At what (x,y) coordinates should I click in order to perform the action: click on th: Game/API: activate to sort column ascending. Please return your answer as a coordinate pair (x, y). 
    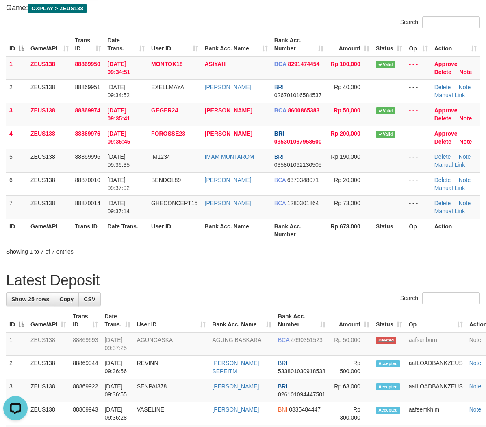
    Looking at the image, I should click on (48, 320).